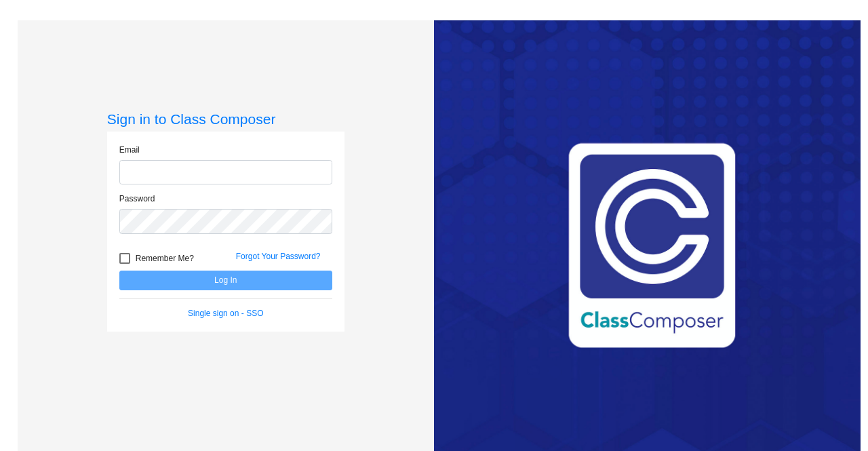 This screenshot has width=868, height=451. Describe the element at coordinates (165, 258) in the screenshot. I see `span: Remember Me?` at that location.